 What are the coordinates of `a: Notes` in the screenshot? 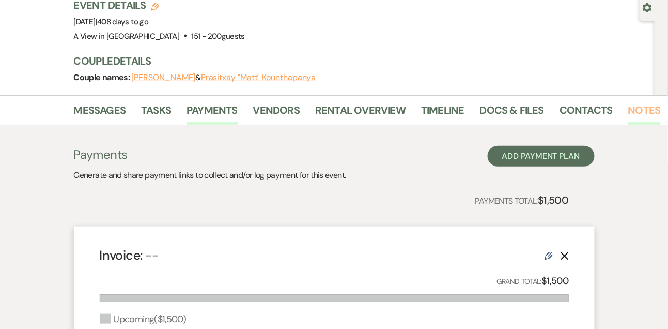 It's located at (644, 113).